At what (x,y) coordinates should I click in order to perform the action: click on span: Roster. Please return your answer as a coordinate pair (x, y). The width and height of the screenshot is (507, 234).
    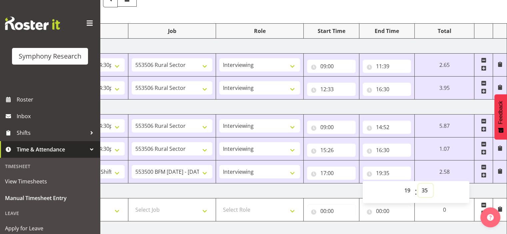
    Looking at the image, I should click on (57, 100).